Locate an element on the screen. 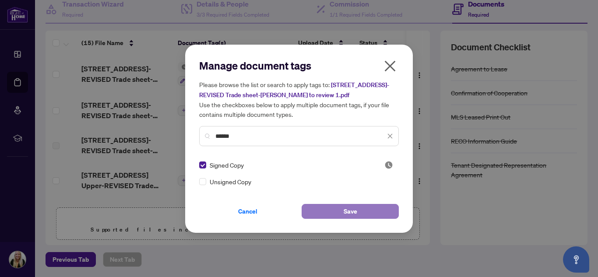 This screenshot has height=277, width=598. span: Unsigned Copy is located at coordinates (230, 182).